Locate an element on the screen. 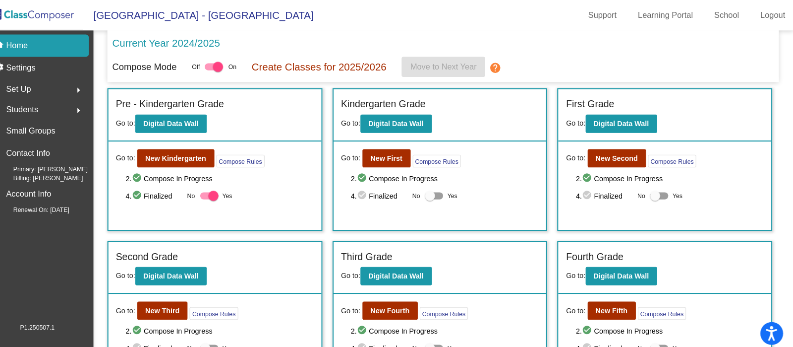 The width and height of the screenshot is (793, 347). button: New Fourth is located at coordinates (399, 303).